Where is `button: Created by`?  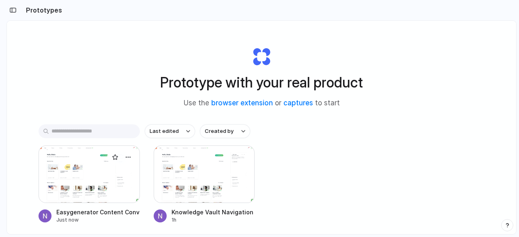 button: Created by is located at coordinates (225, 131).